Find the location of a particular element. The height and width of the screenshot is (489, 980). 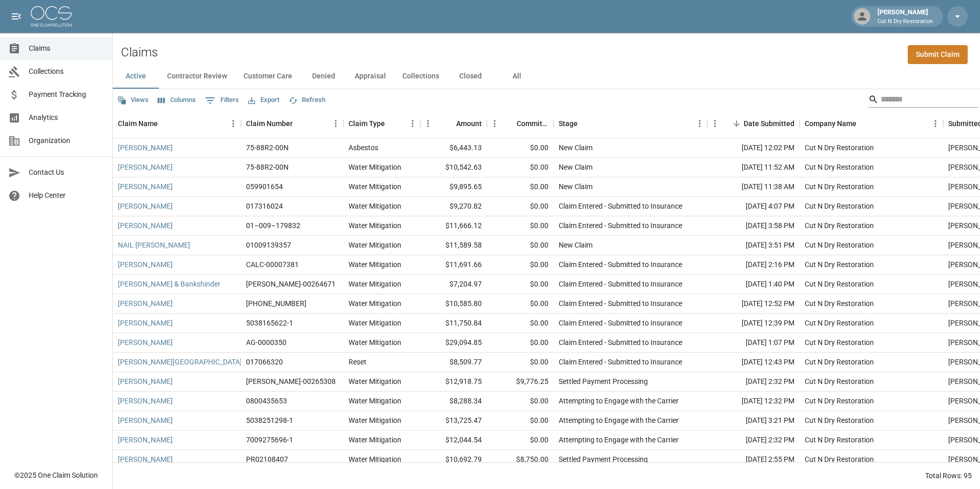

span: Payment Tracking is located at coordinates (67, 94).